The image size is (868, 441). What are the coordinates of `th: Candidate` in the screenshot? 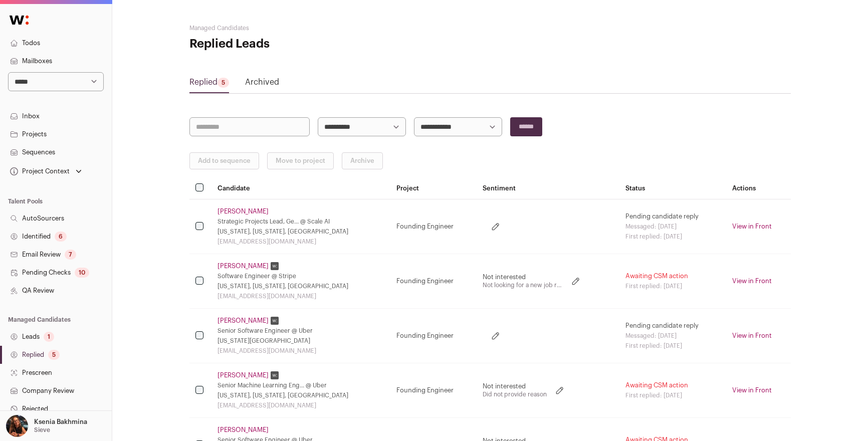 It's located at (300, 189).